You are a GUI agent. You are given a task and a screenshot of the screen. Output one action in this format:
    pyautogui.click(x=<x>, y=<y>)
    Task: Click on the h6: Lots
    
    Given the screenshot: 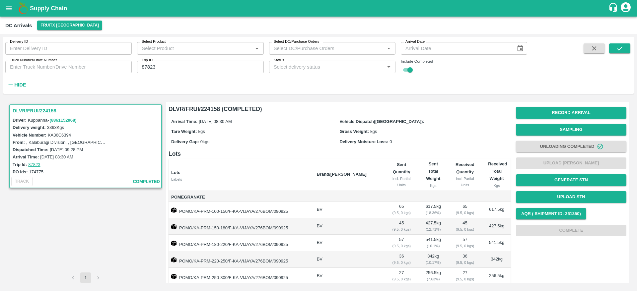 What is the action you would take?
    pyautogui.click(x=339, y=154)
    